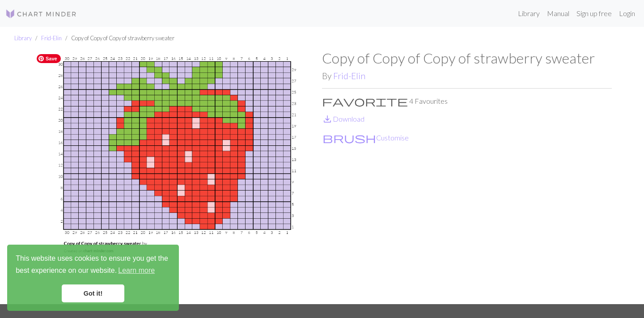 The width and height of the screenshot is (644, 318). I want to click on img: Copy of Copy of strawberry sweater, so click(177, 177).